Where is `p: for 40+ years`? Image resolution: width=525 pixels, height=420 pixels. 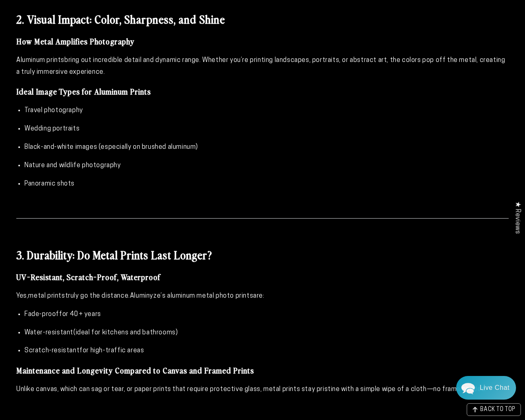 p: for 40+ years is located at coordinates (266, 314).